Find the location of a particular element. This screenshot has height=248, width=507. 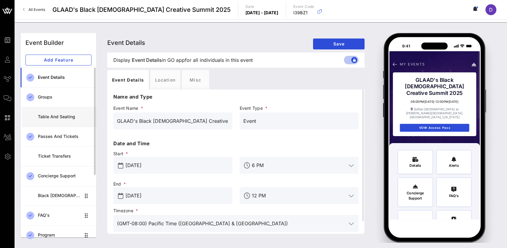

input: Start Date is located at coordinates (177, 165).